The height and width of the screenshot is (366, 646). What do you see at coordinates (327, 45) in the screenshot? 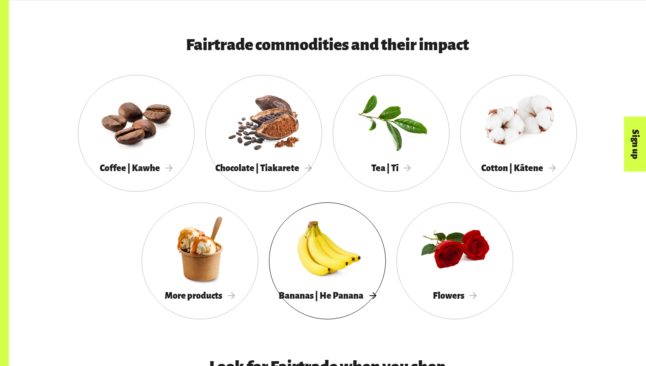
I see `h3: Fairtrade commodities and their impact` at bounding box center [327, 45].